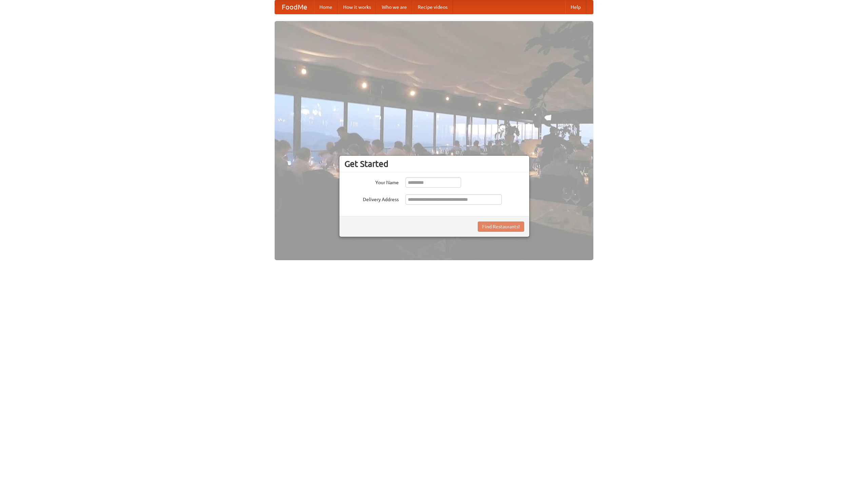 Image resolution: width=868 pixels, height=480 pixels. What do you see at coordinates (433, 7) in the screenshot?
I see `a: Recipe videos` at bounding box center [433, 7].